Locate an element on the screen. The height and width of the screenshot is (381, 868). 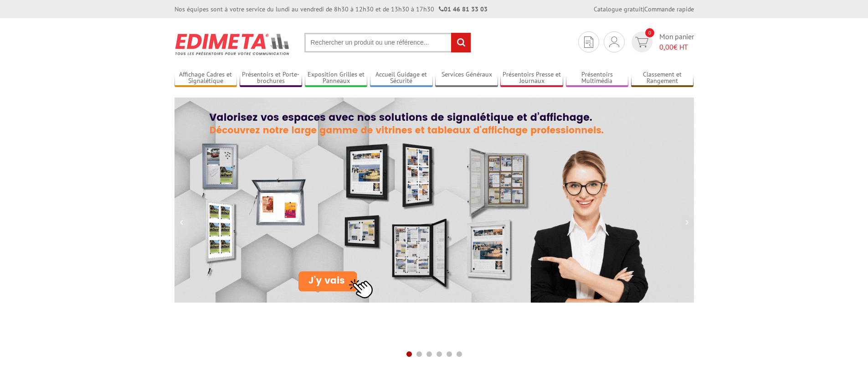
div: Nos équipes sont à votre service du lundi au vendredi de 8h30 à 12h30 et de 13h30 à 17h30 is located at coordinates (331, 9).